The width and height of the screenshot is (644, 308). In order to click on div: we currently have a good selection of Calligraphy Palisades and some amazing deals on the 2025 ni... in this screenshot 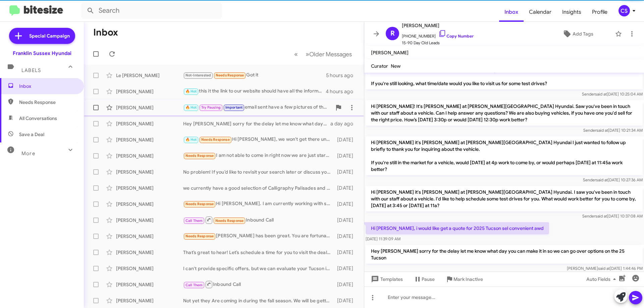, I will do `click(258, 188)`.